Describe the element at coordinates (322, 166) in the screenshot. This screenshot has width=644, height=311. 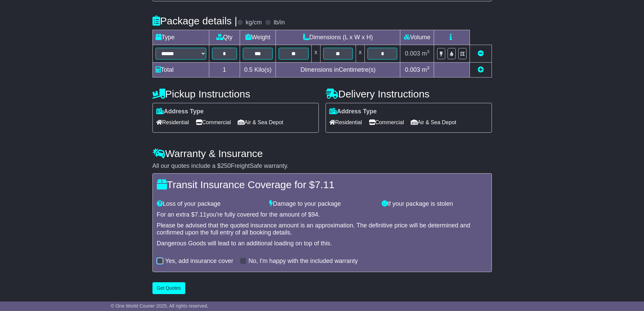
I see `div: All our quotes include a $ FreightSafe warranty.` at that location.